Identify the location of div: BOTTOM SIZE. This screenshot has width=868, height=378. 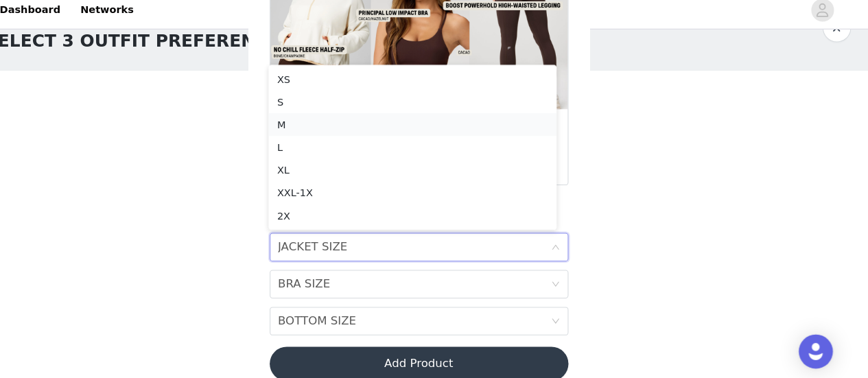
(336, 318).